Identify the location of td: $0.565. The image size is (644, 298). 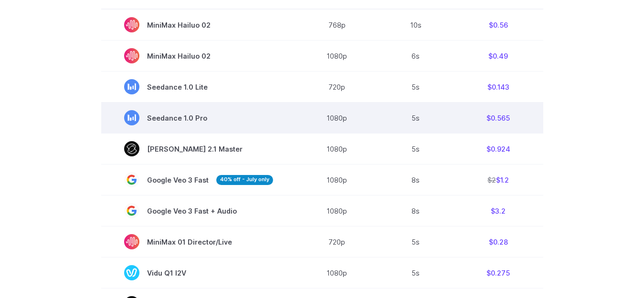
(498, 118).